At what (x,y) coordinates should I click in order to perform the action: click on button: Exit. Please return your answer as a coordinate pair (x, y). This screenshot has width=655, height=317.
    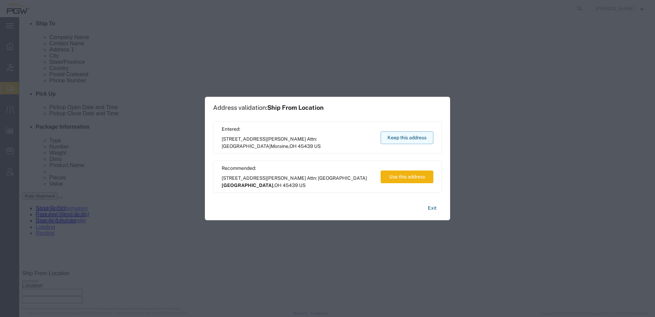
    Looking at the image, I should click on (432, 208).